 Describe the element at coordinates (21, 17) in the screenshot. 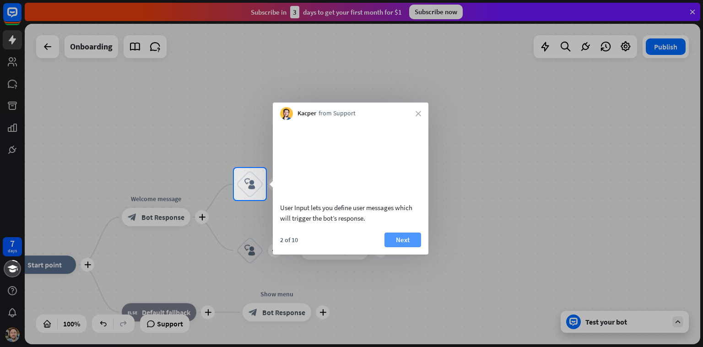

I see `button: Open LiveChat chat widget` at that location.